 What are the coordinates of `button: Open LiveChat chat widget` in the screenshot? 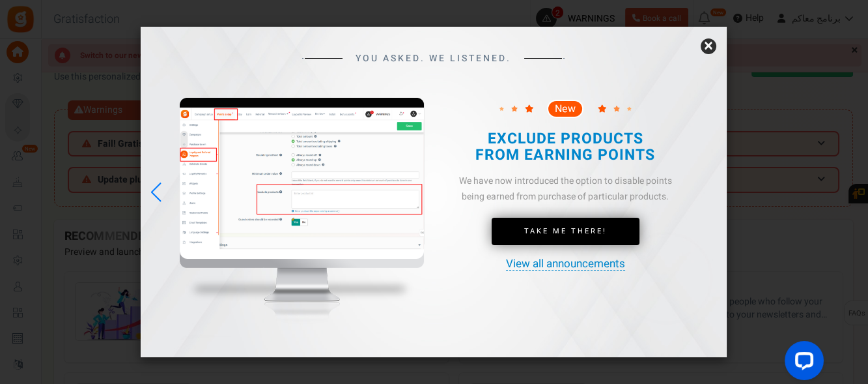 It's located at (30, 25).